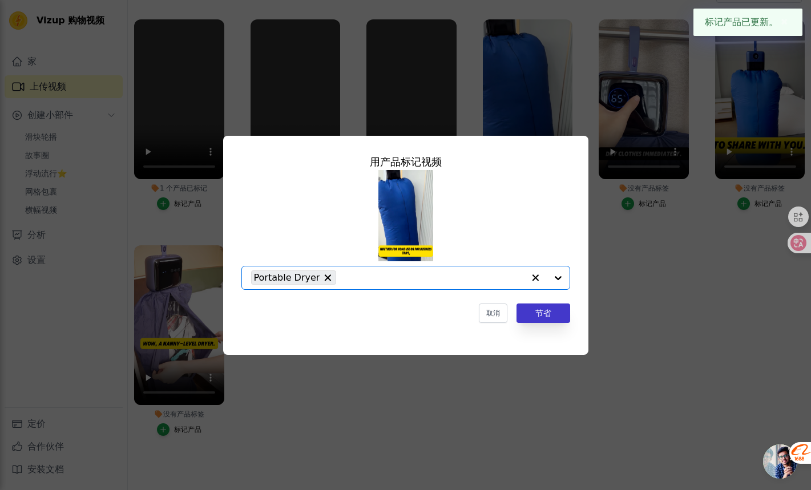 Image resolution: width=811 pixels, height=490 pixels. What do you see at coordinates (543, 313) in the screenshot?
I see `font: 节省` at bounding box center [543, 313].